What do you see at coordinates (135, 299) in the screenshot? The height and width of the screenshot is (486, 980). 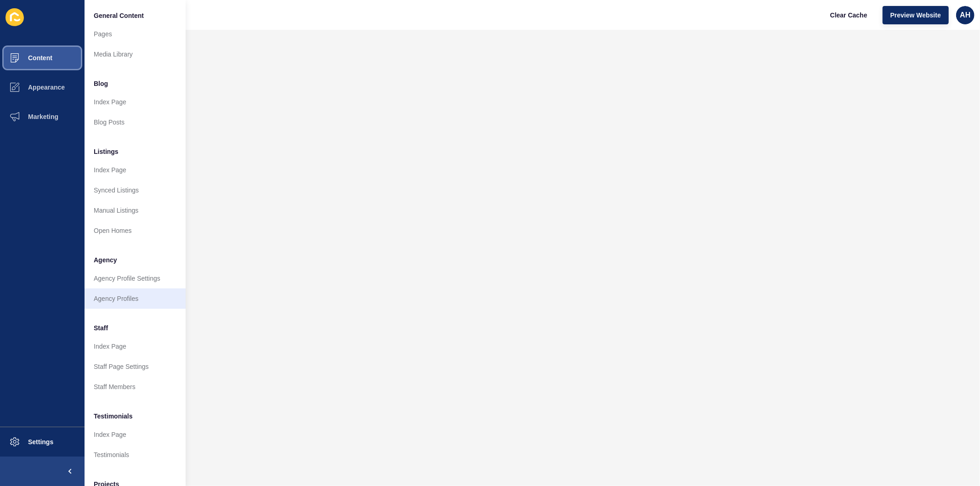 I see `a: Agency Profiles` at bounding box center [135, 299].